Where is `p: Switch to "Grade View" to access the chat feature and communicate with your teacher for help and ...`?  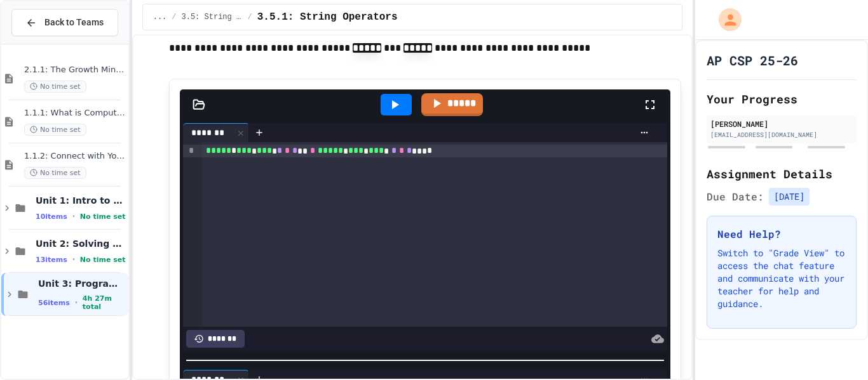 p: Switch to "Grade View" to access the chat feature and communicate with your teacher for help and ... is located at coordinates (781, 279).